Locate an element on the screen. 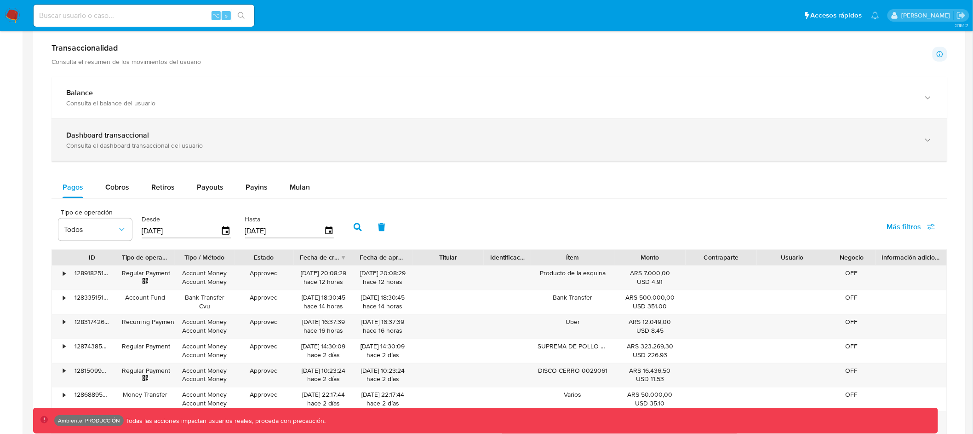  button: search-icon is located at coordinates (241, 16).